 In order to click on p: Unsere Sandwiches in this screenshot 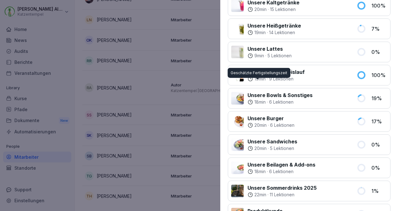, I will do `click(272, 141)`.